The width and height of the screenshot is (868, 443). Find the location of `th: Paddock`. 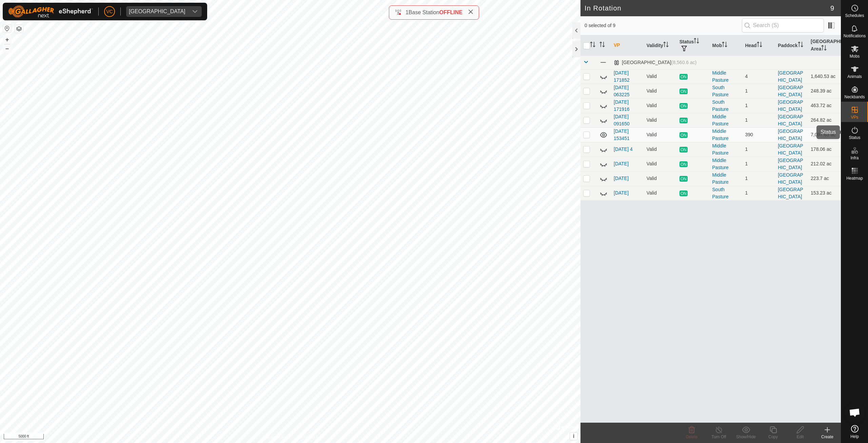

th: Paddock is located at coordinates (791, 45).